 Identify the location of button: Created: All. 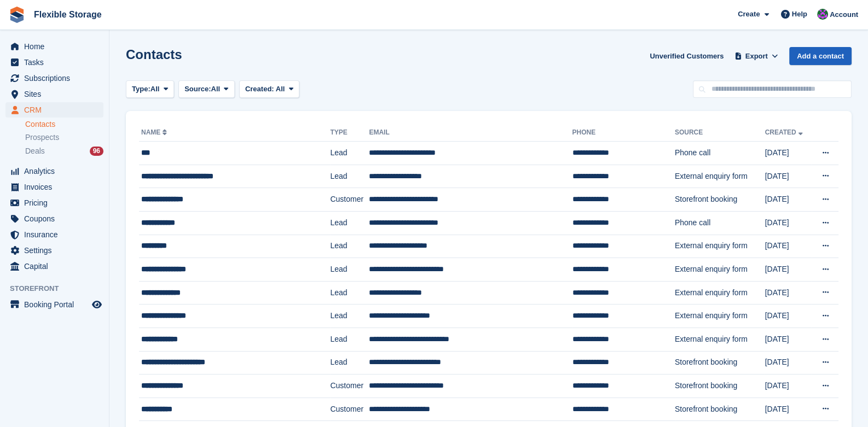
(269, 89).